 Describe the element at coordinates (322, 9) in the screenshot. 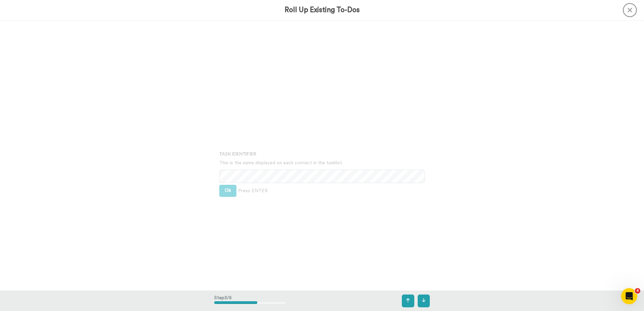

I see `h3: Roll Up Existing To-Dos` at that location.